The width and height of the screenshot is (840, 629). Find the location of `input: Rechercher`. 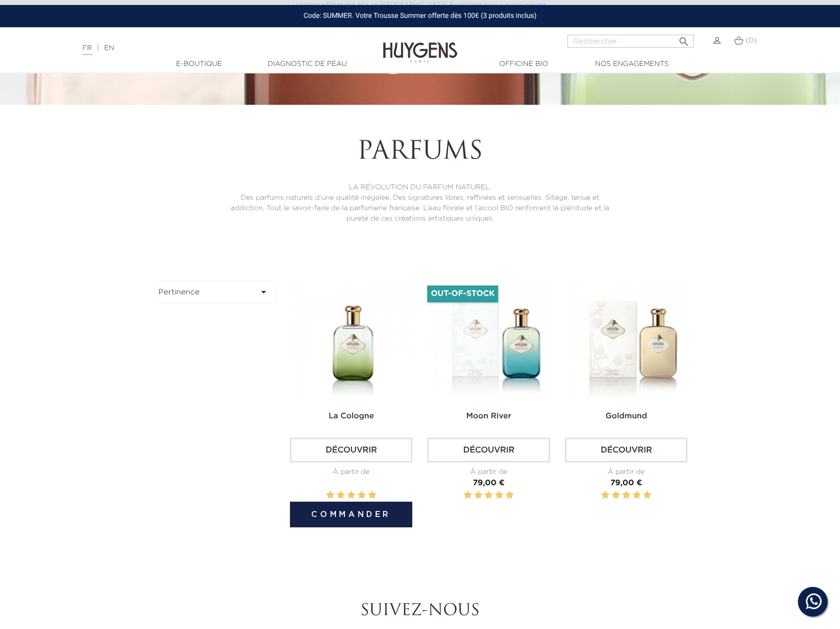

input: Rechercher is located at coordinates (631, 41).